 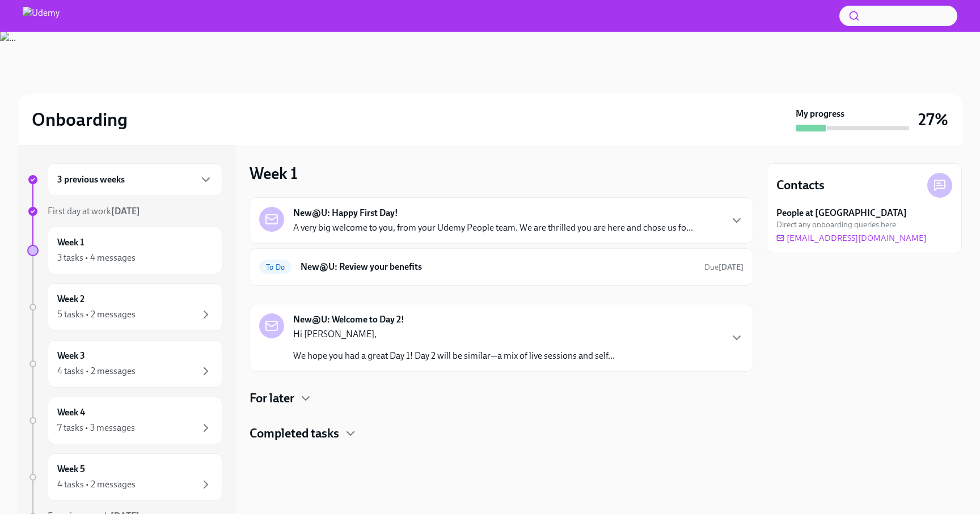 I want to click on div: 3 tasks • 4 messages, so click(x=97, y=258).